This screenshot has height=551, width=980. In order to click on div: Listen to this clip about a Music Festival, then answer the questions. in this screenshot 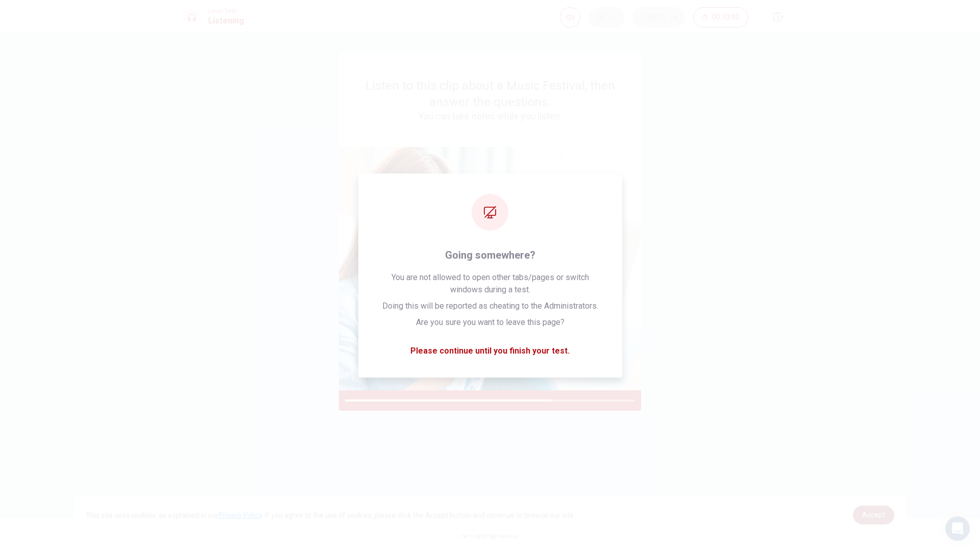, I will do `click(490, 100)`.